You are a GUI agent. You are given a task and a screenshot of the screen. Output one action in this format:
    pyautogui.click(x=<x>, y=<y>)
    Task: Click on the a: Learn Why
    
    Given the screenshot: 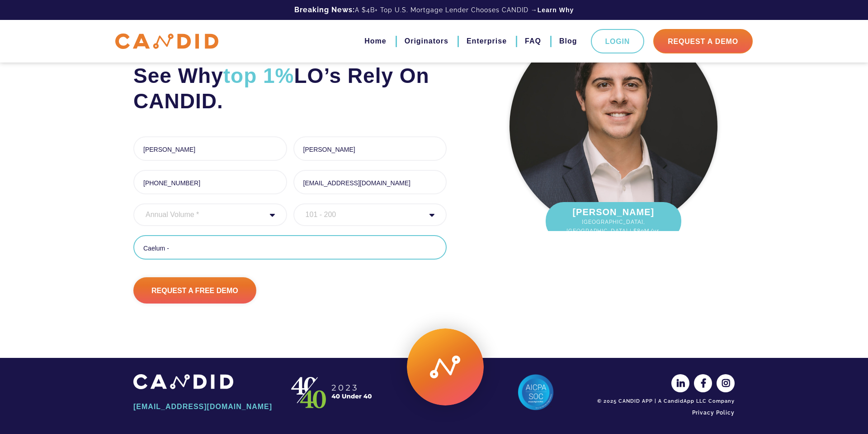 What is the action you would take?
    pyautogui.click(x=555, y=10)
    